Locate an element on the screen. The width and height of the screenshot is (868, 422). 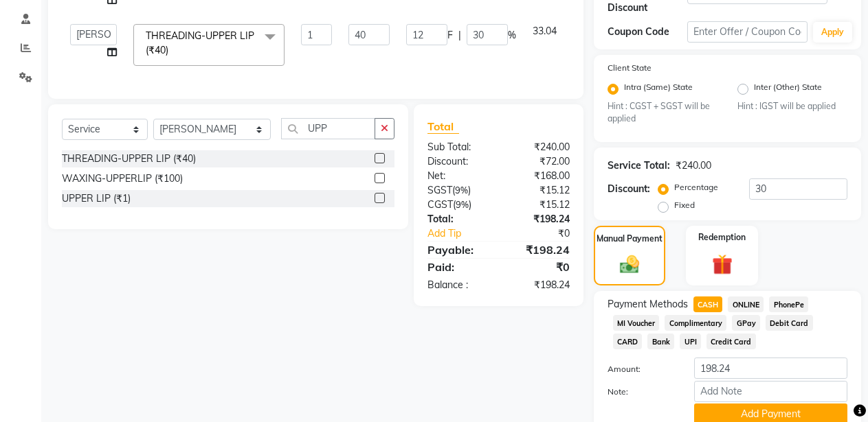
span: ONLINE is located at coordinates (745, 304).